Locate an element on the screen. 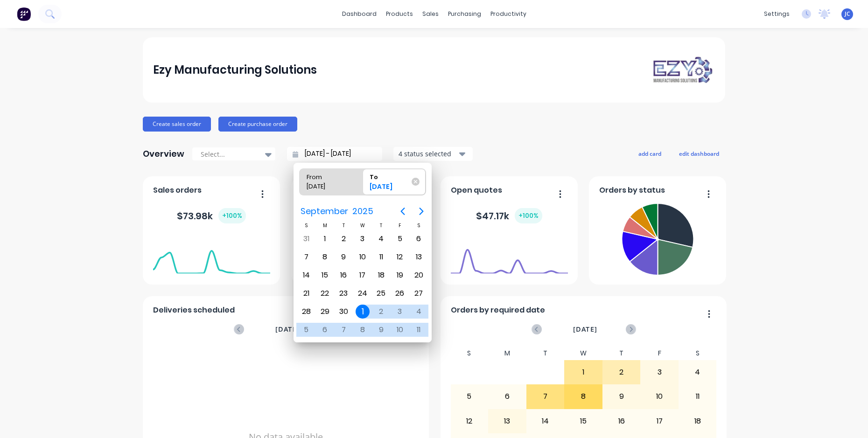  div: Friday, October 10, 2025 is located at coordinates (400, 330).